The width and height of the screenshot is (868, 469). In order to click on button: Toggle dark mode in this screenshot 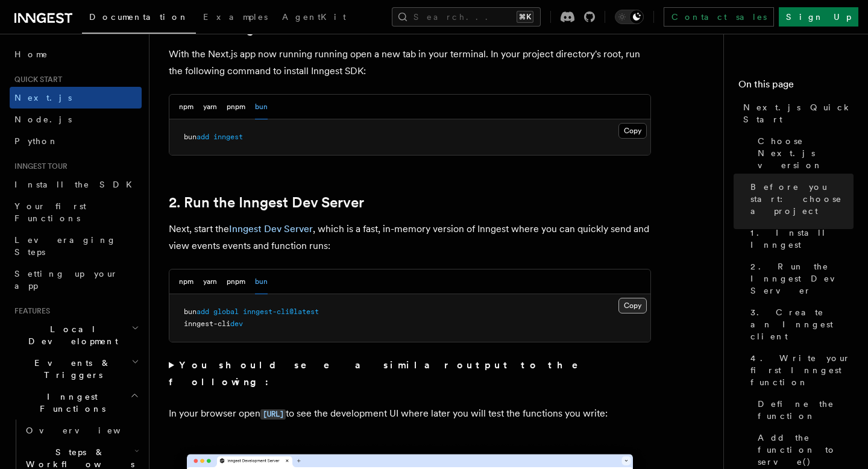, I will do `click(630, 17)`.